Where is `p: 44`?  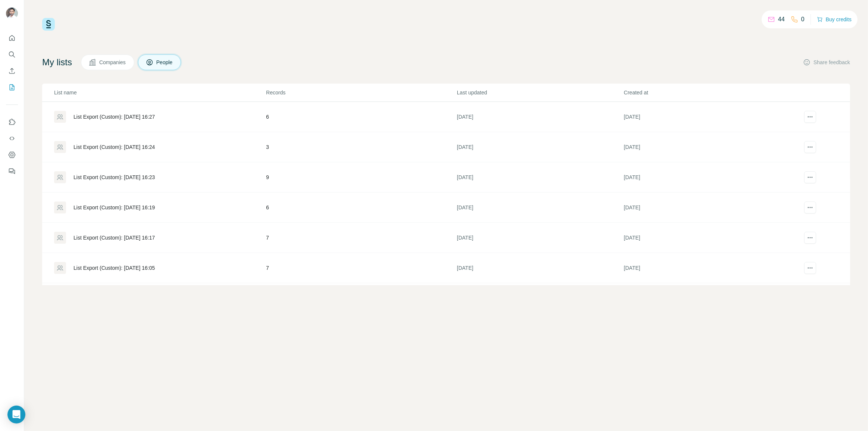 p: 44 is located at coordinates (781, 19).